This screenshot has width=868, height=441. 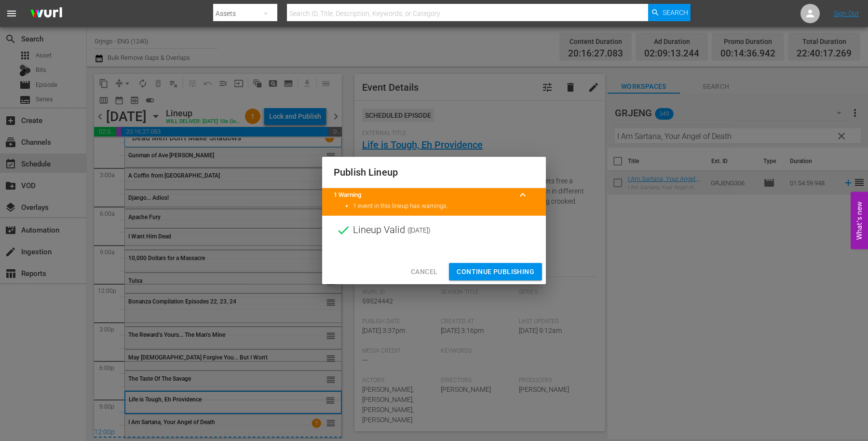 What do you see at coordinates (859, 220) in the screenshot?
I see `button: Open Feedback Widget` at bounding box center [859, 220].